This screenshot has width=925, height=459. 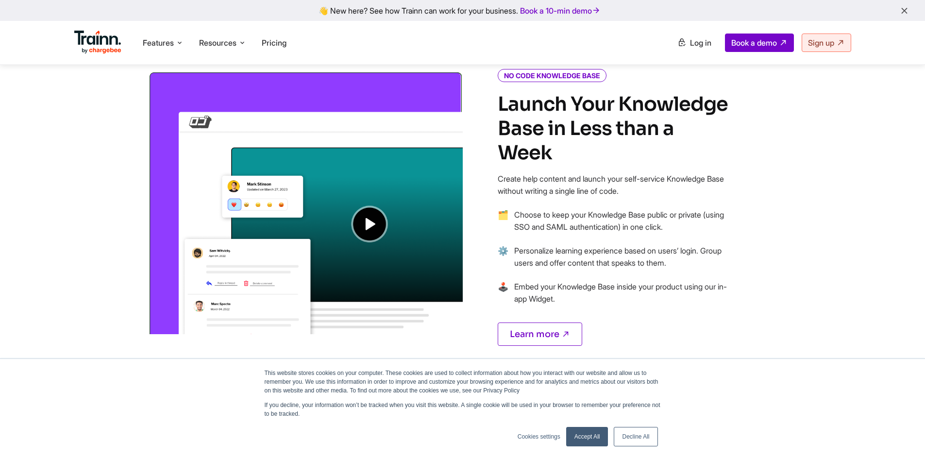 What do you see at coordinates (463, 409) in the screenshot?
I see `p: If you decline, your information won’t be tracked when you visit this website. A single cookie wi...` at bounding box center [463, 409].